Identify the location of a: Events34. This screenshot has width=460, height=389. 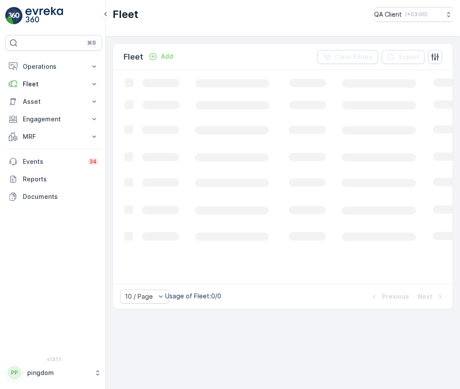
(53, 162).